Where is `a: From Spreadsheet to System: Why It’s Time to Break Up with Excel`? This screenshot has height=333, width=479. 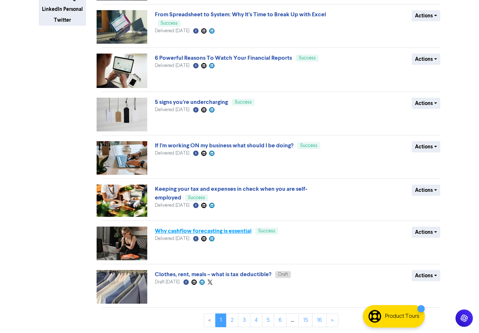
a: From Spreadsheet to System: Why It’s Time to Break Up with Excel is located at coordinates (240, 14).